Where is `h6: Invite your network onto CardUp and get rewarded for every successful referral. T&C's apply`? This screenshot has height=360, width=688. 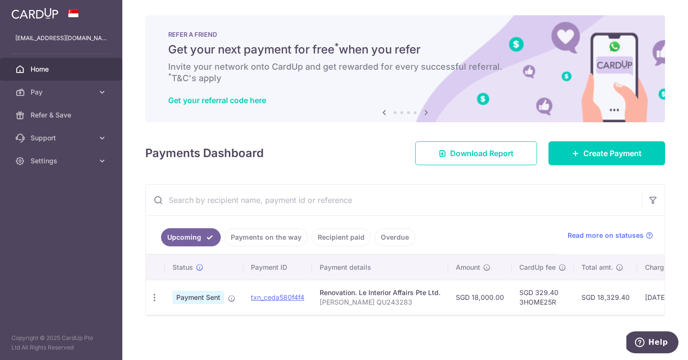
h6: Invite your network onto CardUp and get rewarded for every successful referral. T&C's apply is located at coordinates (405, 73).